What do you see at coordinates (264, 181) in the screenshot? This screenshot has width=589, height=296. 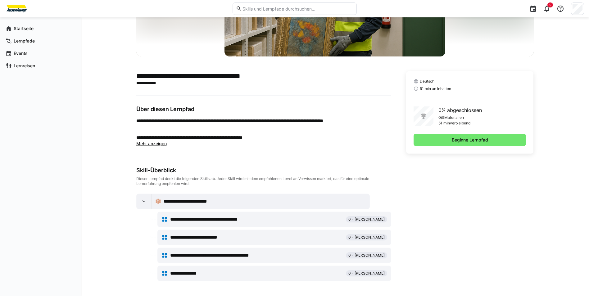 I see `div: Dieser Lernpfad deckt die folgenden Skills ab. Jeder Skill wird mit dem empfohlenen Level an Vorw...` at bounding box center [264, 181].